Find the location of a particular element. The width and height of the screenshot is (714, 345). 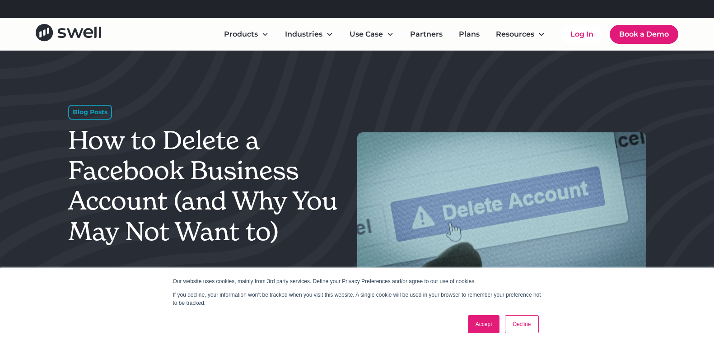

a: Partners is located at coordinates (426, 34).